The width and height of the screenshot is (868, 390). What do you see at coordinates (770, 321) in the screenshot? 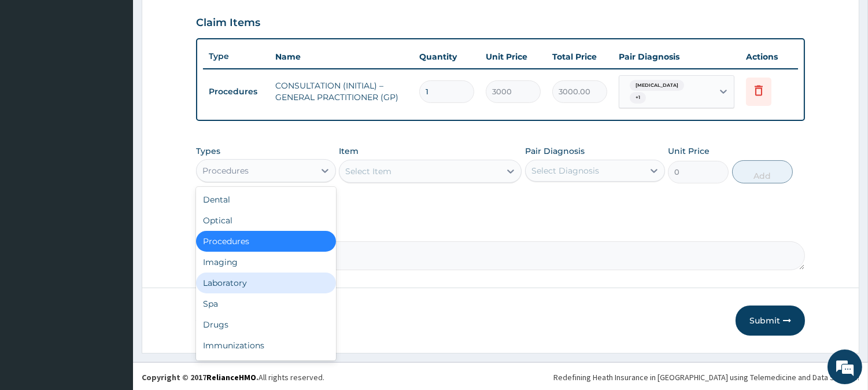
I see `button: Submit` at bounding box center [770, 321].